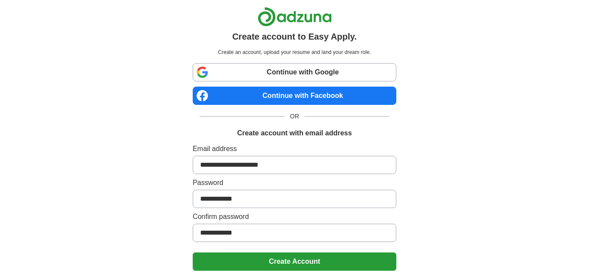  I want to click on label: Email address, so click(294, 149).